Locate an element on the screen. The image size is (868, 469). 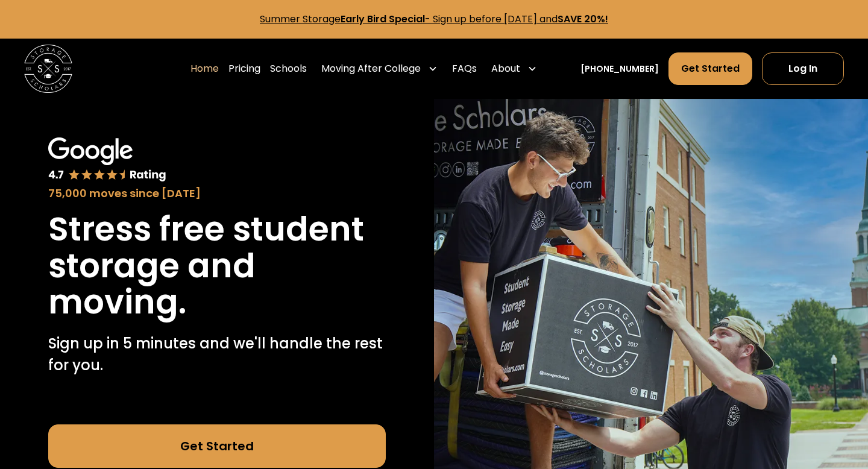
a: Log In is located at coordinates (803, 69).